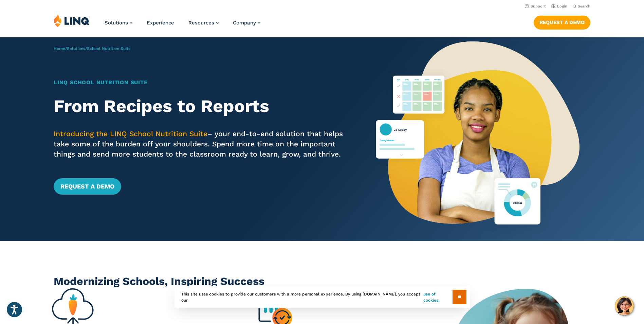  I want to click on span: Search, so click(584, 6).